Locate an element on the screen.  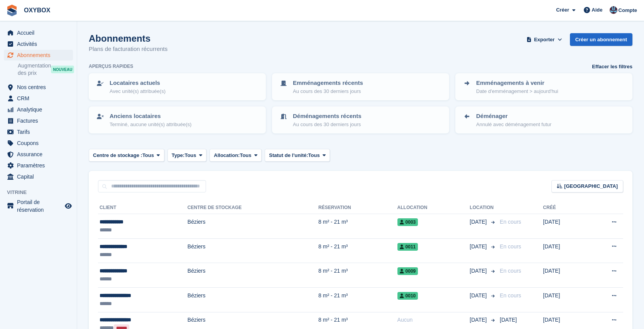
span: Accueil is located at coordinates (40, 33).